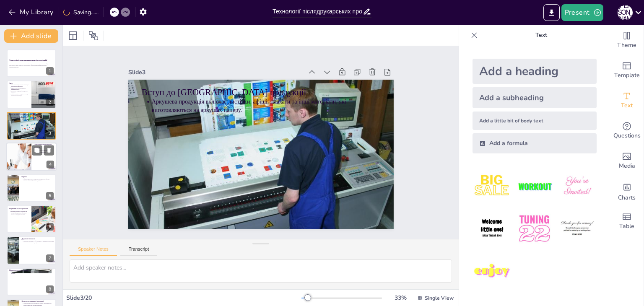 The width and height of the screenshot is (644, 306). What do you see at coordinates (535, 97) in the screenshot?
I see `div: Add a subheading` at bounding box center [535, 97].